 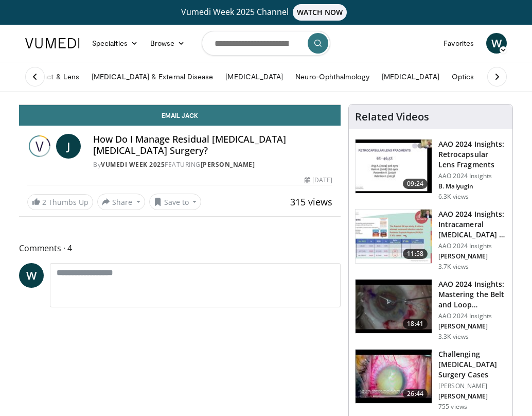 What do you see at coordinates (266, 12) in the screenshot?
I see `a: Vumedi Week 2025 ChannelWATCH NOW` at bounding box center [266, 12].